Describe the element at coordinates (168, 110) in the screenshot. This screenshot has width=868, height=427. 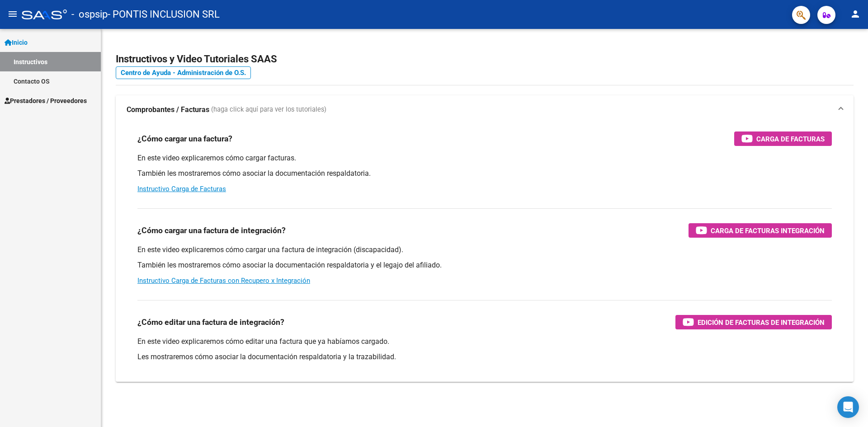
I see `strong: Comprobantes / Facturas` at that location.